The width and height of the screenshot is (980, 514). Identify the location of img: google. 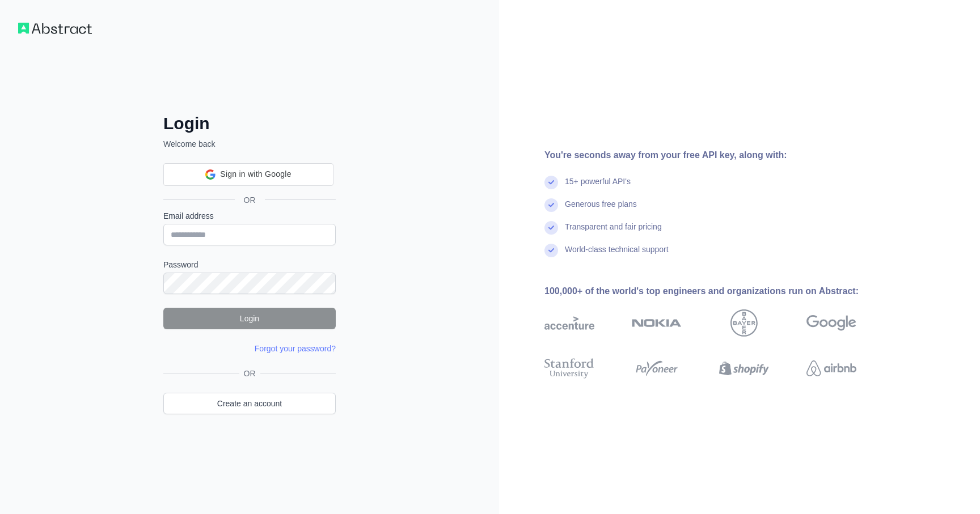
(831, 323).